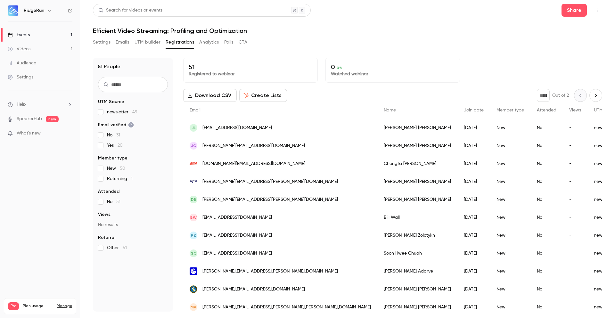  Describe the element at coordinates (209, 42) in the screenshot. I see `button: Analytics` at that location.